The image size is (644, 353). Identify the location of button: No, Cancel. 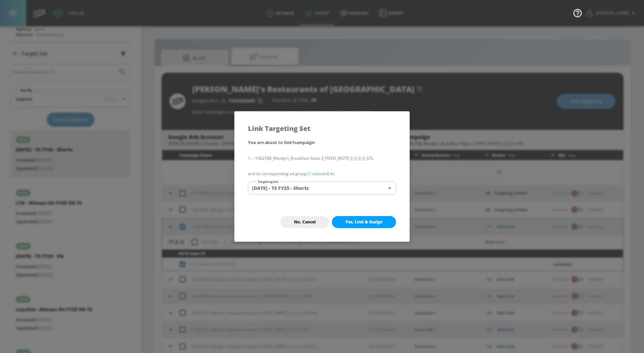
(305, 222).